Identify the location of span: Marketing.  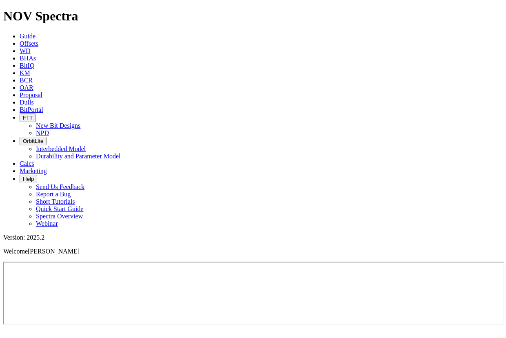
(33, 171).